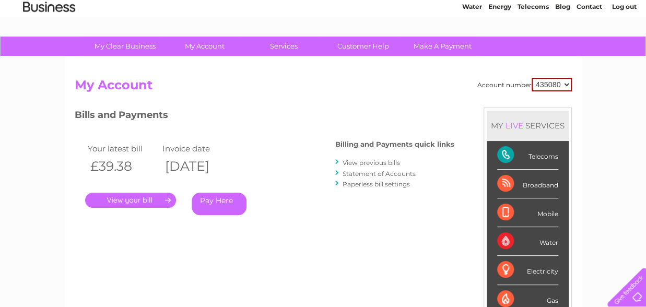 This screenshot has height=307, width=646. Describe the element at coordinates (485, 11) in the screenshot. I see `a: 0333 014 3131` at that location.